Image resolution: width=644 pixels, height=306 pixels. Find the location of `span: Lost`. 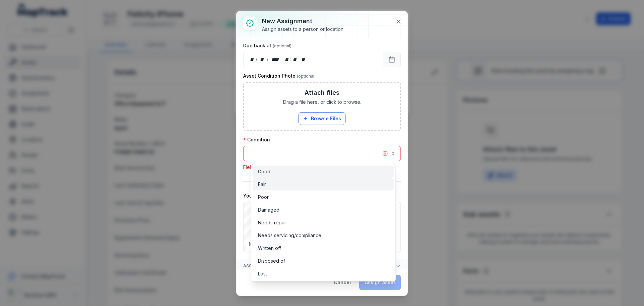

span: Lost is located at coordinates (263, 274).